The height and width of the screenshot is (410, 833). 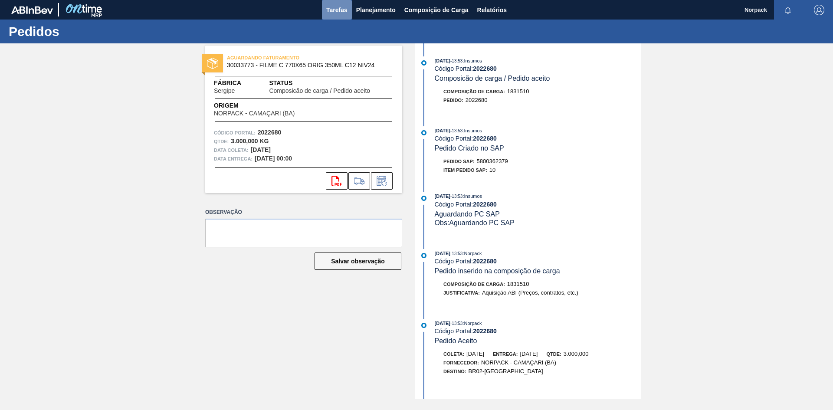 I want to click on img: TNhmsLtSVTkK8tSr43FrP2fwEKptu5GPRR3wAAAABJRU5ErkJggg==, so click(x=32, y=10).